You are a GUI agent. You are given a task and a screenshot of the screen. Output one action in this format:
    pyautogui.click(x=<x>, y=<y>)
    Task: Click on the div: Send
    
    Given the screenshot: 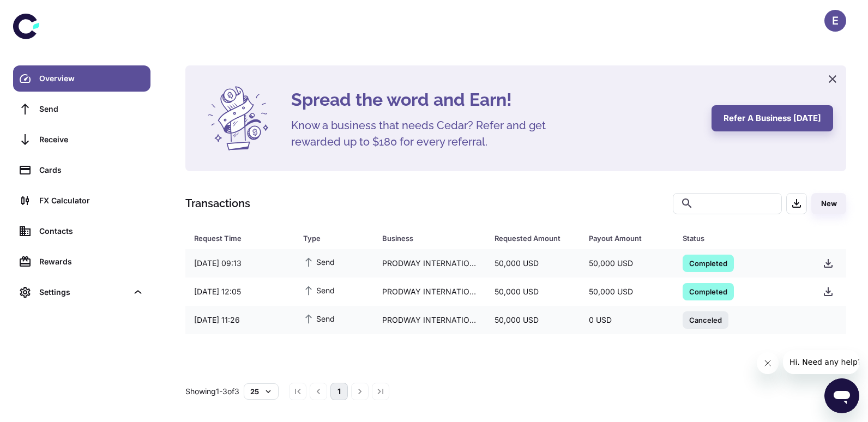 What is the action you would take?
    pyautogui.click(x=92, y=109)
    